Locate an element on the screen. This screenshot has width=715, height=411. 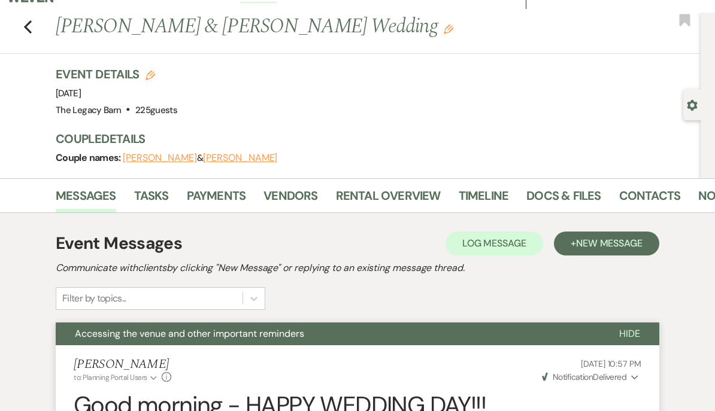
span: The Legacy Barn is located at coordinates (88, 111).